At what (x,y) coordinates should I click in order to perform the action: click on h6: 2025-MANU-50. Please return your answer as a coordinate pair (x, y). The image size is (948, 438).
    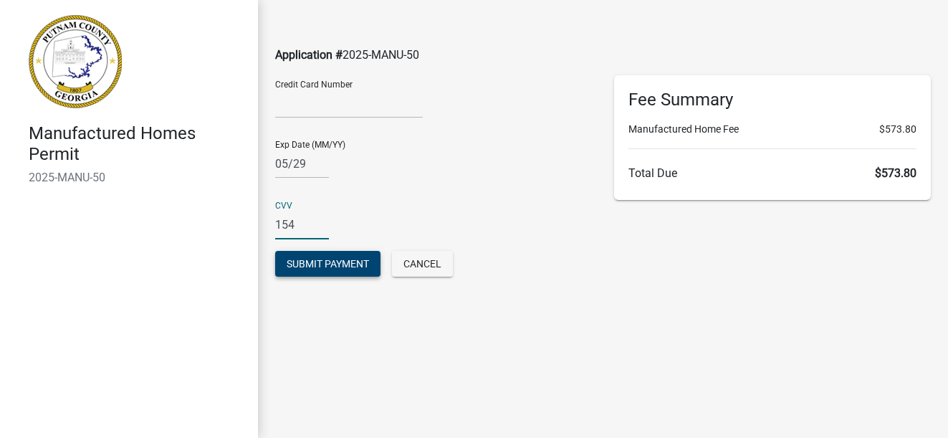
    Looking at the image, I should click on (138, 177).